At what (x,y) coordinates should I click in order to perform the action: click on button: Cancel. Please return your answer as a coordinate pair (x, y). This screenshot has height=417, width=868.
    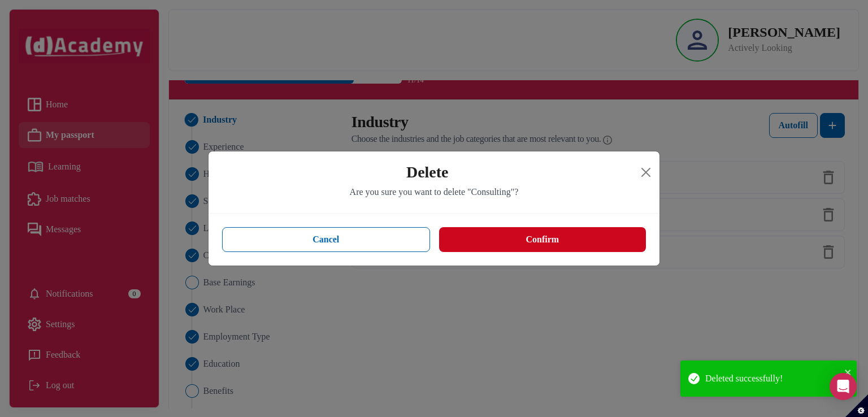
    Looking at the image, I should click on (326, 240).